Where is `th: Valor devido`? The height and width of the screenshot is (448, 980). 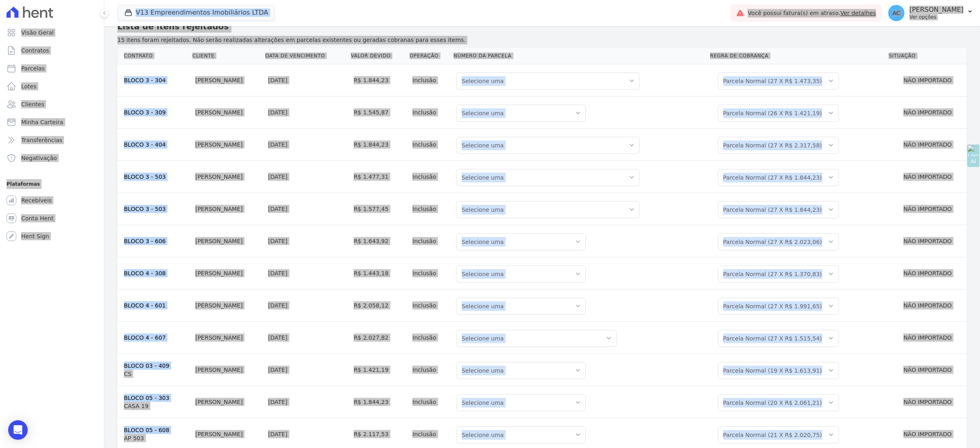
th: Valor devido is located at coordinates (380, 56).